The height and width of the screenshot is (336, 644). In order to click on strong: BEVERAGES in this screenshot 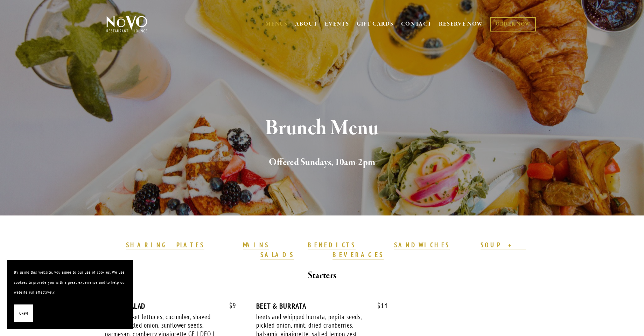, I will do `click(358, 255)`.